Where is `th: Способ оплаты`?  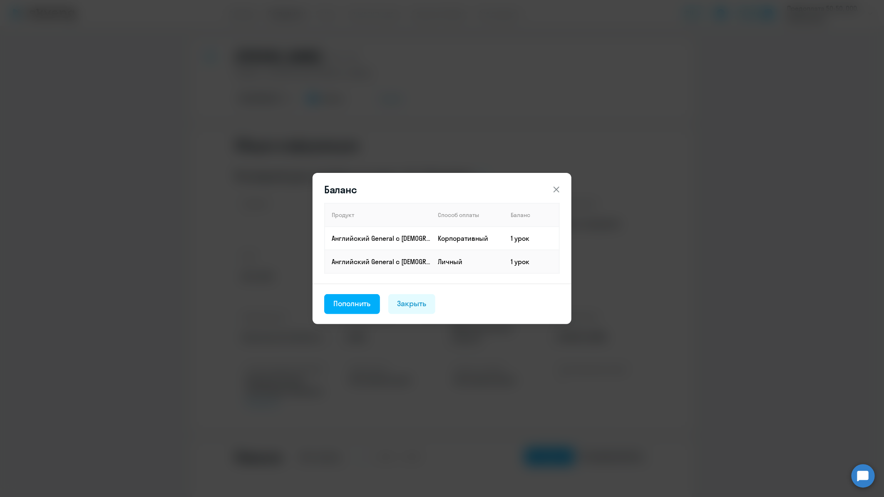
th: Способ оплаты is located at coordinates (467, 215).